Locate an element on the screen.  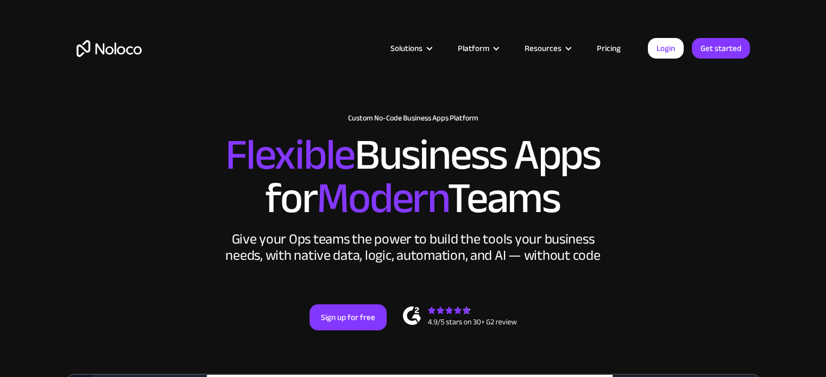
div: Give your Ops teams the power to build the tools your business needs, with native data, logic, au... is located at coordinates (413, 248).